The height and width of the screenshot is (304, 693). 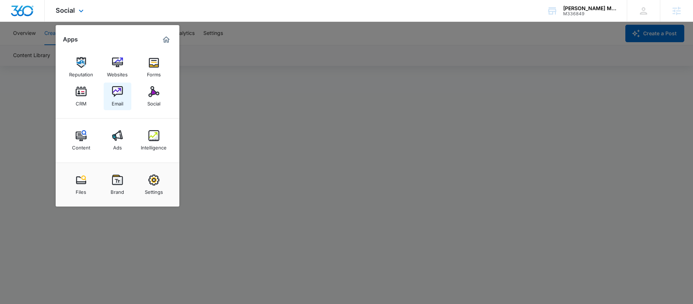 I want to click on h2: Apps, so click(x=70, y=39).